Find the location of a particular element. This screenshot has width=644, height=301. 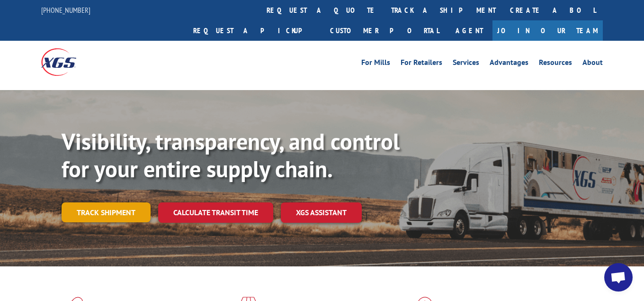

b: Visibility, transparency, and control for your entire supply chain. is located at coordinates (231, 155).